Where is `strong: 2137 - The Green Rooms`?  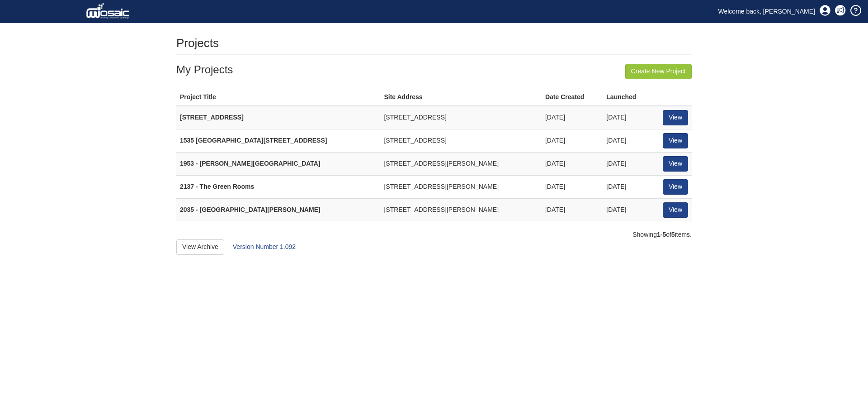 strong: 2137 - The Green Rooms is located at coordinates (217, 187).